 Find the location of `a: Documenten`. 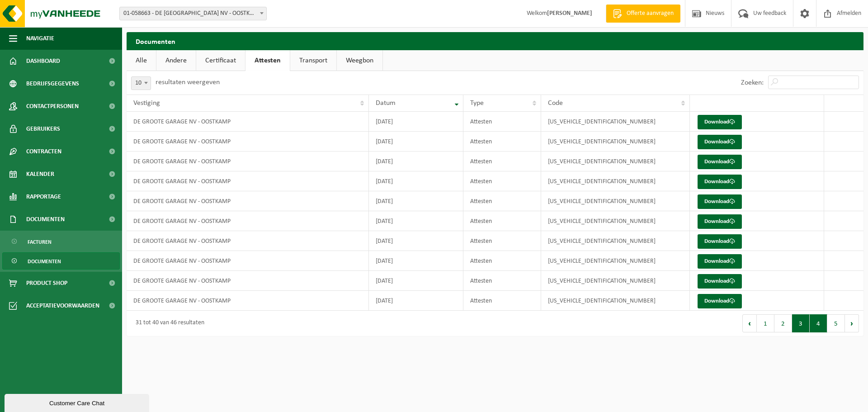

a: Documenten is located at coordinates (61, 261).